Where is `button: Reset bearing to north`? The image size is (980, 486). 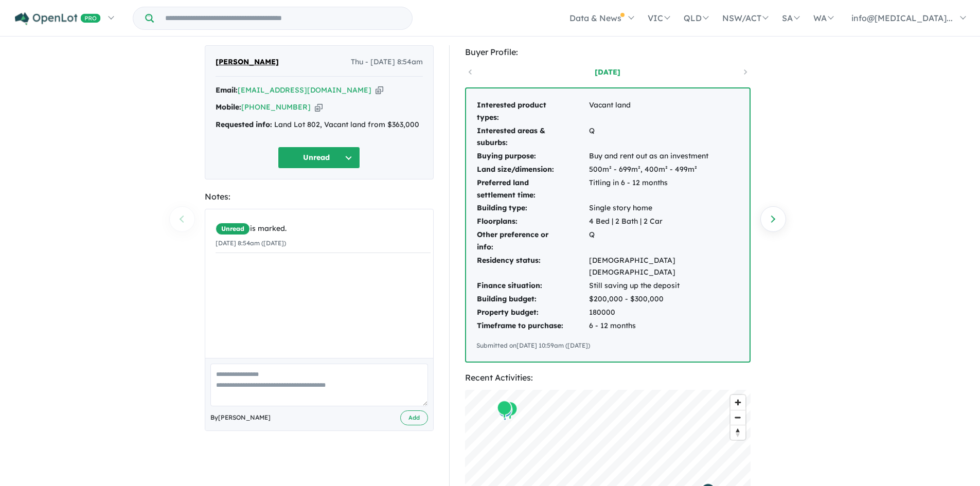 button: Reset bearing to north is located at coordinates (738, 432).